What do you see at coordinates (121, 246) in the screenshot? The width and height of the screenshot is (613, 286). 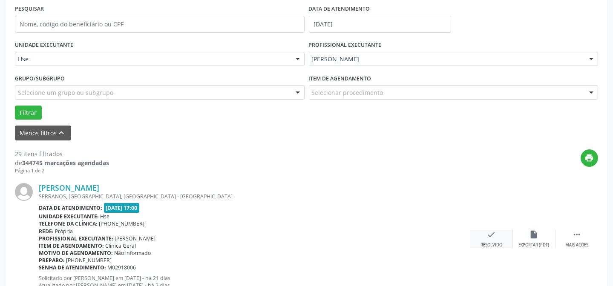 I see `span: Clinica Geral` at bounding box center [121, 246].